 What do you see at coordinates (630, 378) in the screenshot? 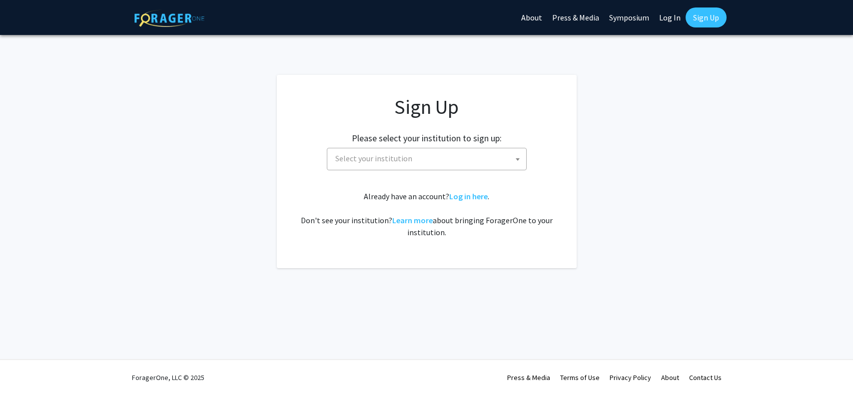
I see `a: Privacy Policy` at bounding box center [630, 378].